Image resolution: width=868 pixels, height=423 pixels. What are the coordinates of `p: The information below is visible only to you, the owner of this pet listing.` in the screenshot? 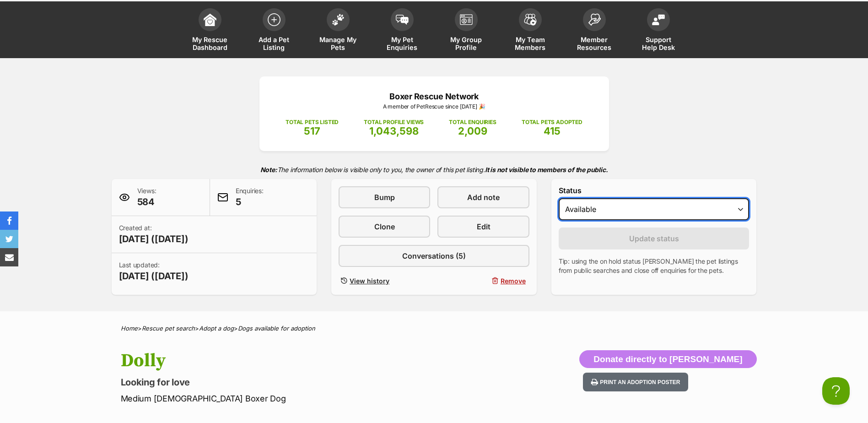 It's located at (435, 169).